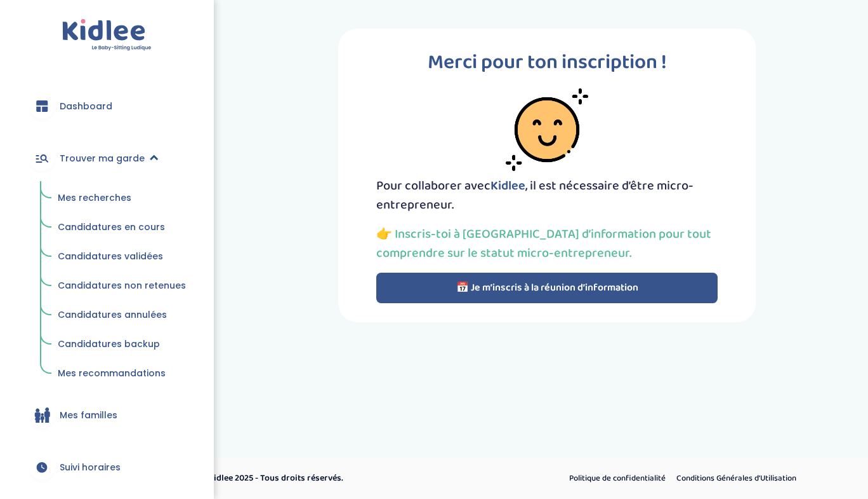  I want to click on a: Mes recherches, so click(122, 198).